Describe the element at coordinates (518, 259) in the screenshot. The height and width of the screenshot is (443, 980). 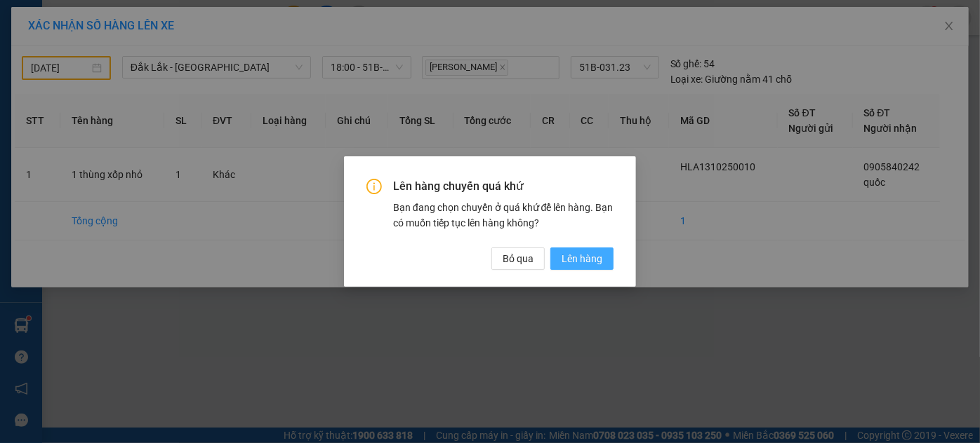
I see `span: Bỏ qua` at that location.